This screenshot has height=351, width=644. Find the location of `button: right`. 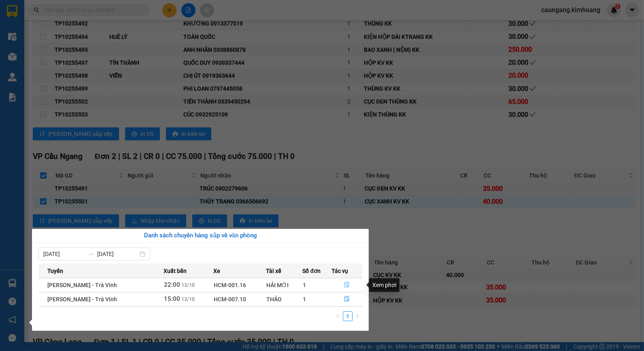

button: right is located at coordinates (357, 316).